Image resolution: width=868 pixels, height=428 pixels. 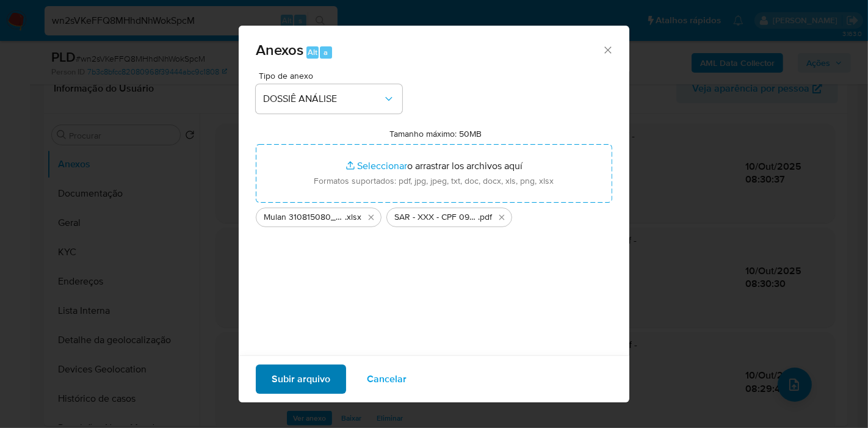 What do you see at coordinates (371, 218) in the screenshot?
I see `button: Eliminar Mulan 310815080_2025_10_10_07_42_21.xlsx` at bounding box center [371, 218].